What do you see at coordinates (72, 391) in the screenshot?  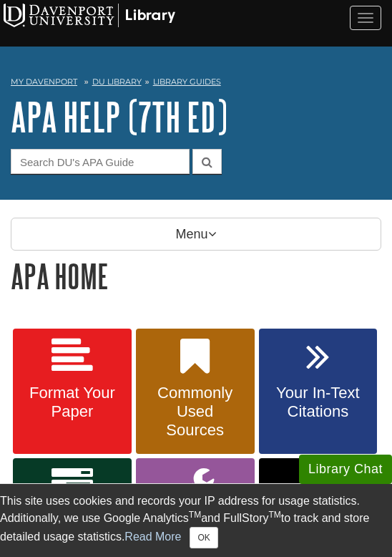 I see `a: Format Your Paper` at bounding box center [72, 391].